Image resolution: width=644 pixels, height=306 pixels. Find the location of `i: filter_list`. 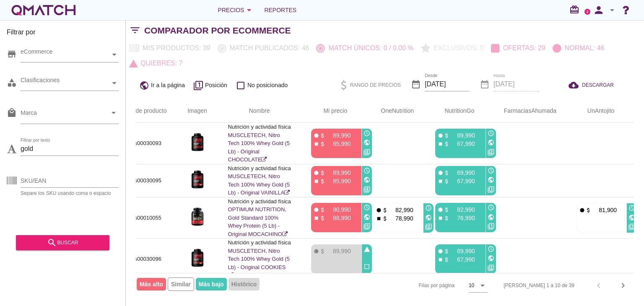

i: filter_list is located at coordinates (135, 30).